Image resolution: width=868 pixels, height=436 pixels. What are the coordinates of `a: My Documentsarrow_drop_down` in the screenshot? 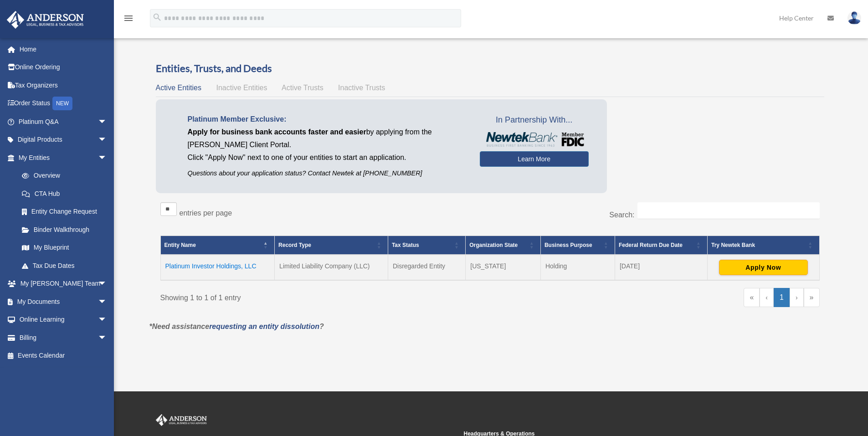 It's located at (64, 301).